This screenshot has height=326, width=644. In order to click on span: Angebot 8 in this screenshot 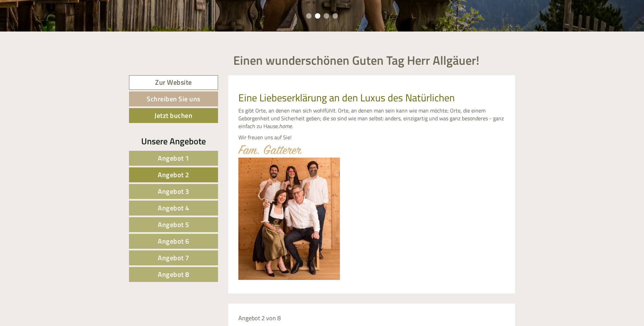, I will do `click(173, 274)`.